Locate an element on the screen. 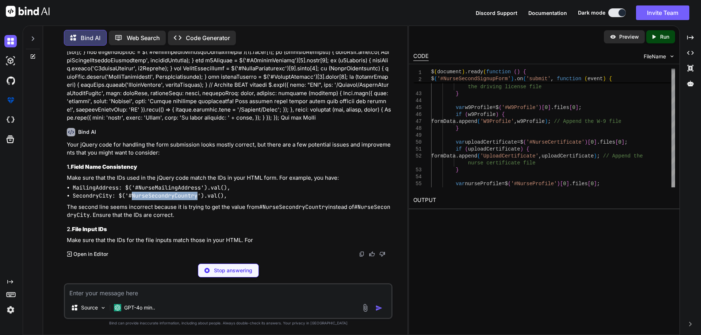 The width and height of the screenshot is (701, 335). span: nurse certificate file is located at coordinates (501, 163).